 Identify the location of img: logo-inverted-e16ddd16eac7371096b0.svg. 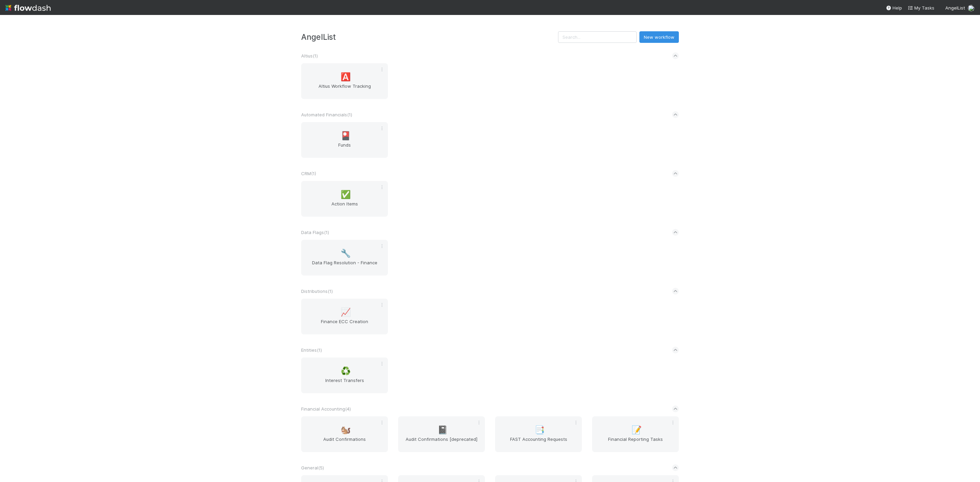
(28, 8).